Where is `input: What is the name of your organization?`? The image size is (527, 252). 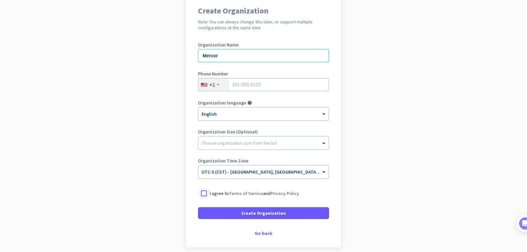
input: What is the name of your organization? is located at coordinates (263, 56).